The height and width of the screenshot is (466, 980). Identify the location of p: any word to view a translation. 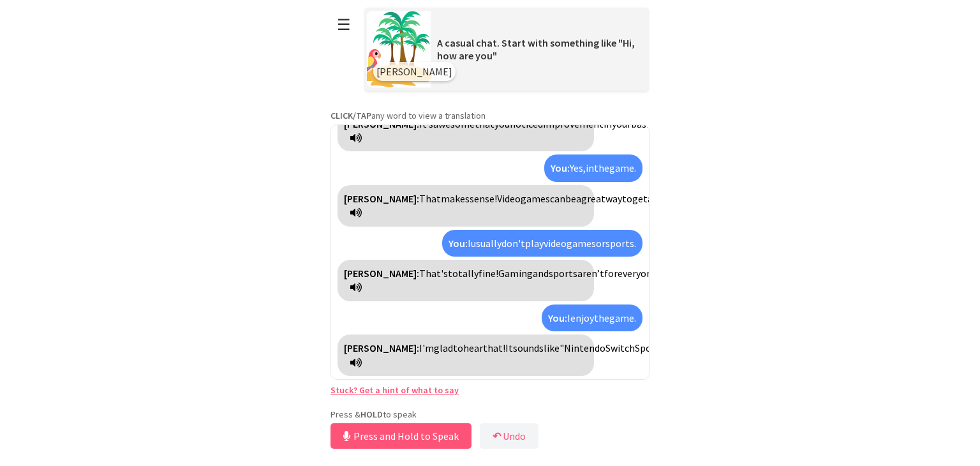
(490, 115).